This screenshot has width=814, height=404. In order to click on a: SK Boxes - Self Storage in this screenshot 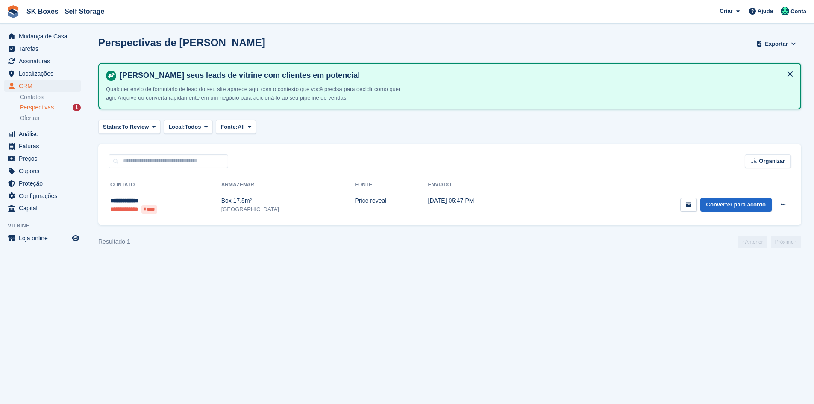, I will do `click(65, 11)`.